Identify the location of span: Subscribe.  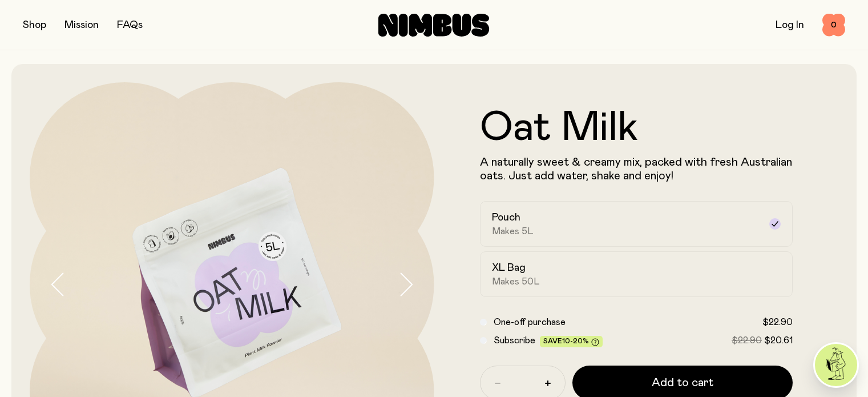
(515, 341).